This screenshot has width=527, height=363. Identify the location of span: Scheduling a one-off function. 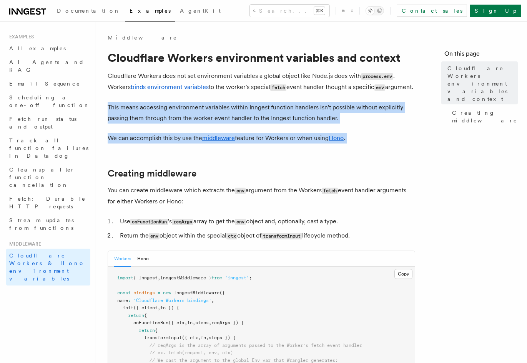
(50, 101).